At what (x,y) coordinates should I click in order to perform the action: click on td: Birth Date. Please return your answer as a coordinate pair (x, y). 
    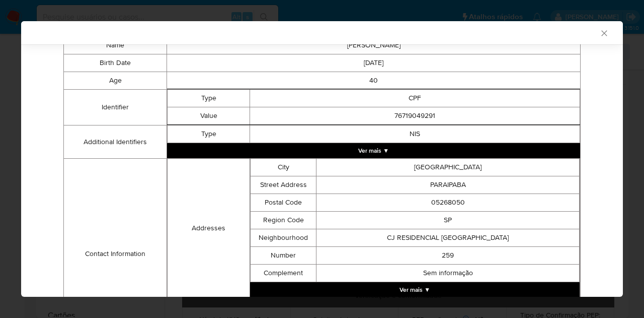
    Looking at the image, I should click on (116, 63).